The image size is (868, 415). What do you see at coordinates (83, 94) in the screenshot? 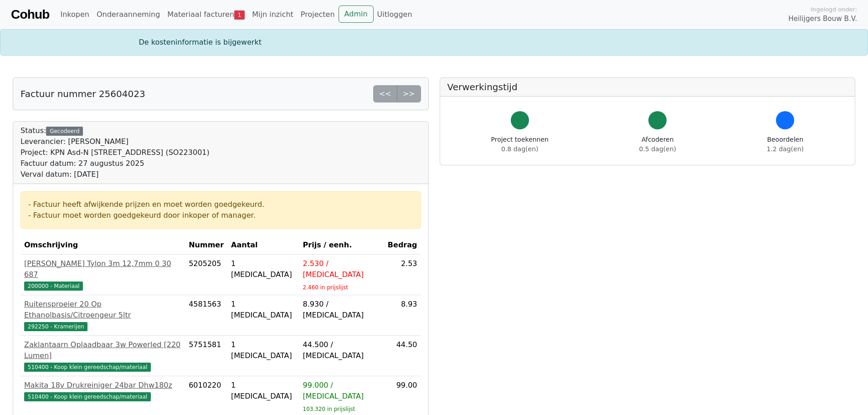
I see `h5: Factuur nummer 25604023` at bounding box center [83, 94].